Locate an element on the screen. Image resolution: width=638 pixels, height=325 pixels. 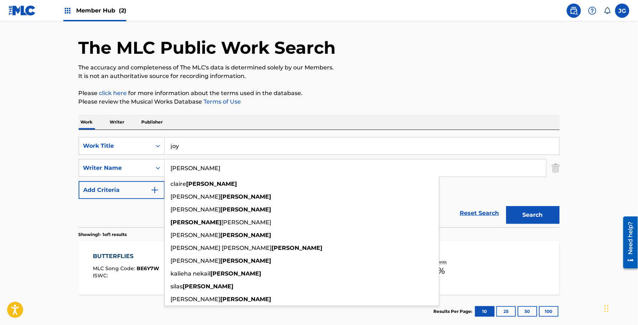
p: Showing 1 - 1 of 1 results is located at coordinates (103, 234).